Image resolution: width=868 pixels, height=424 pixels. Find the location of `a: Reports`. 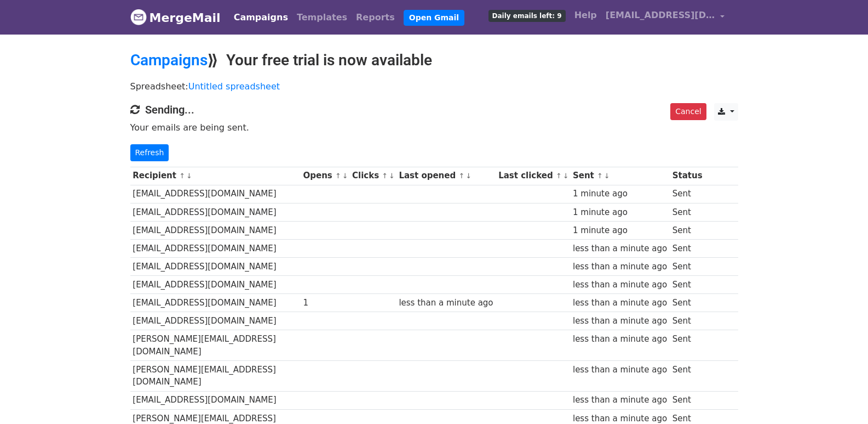

a: Reports is located at coordinates (375, 17).